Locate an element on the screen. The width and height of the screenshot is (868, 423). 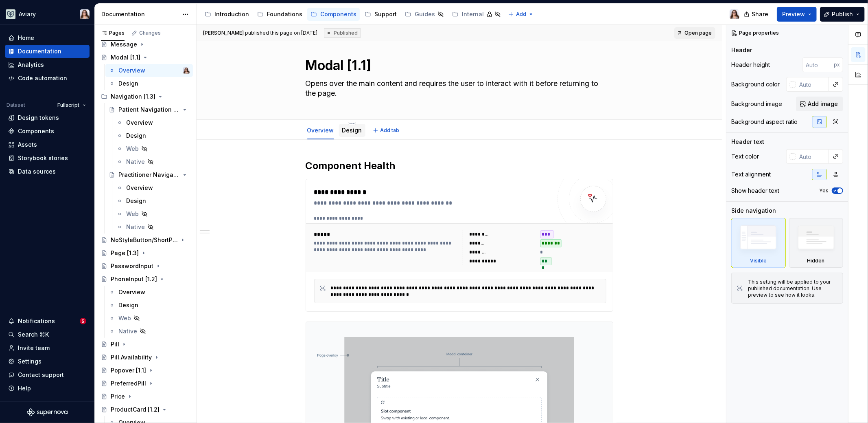
div: Introduction is located at coordinates (232, 14).